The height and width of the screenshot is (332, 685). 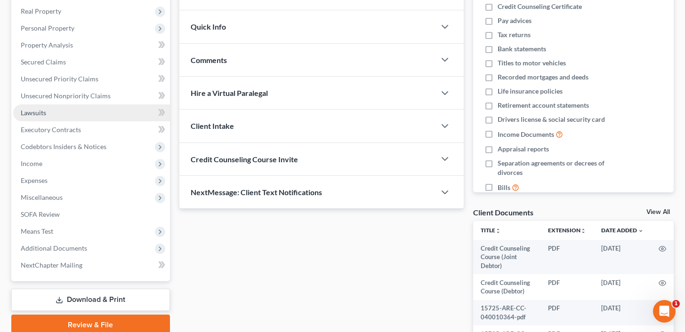 I want to click on span: NextMessage: Client Text Notifications, so click(x=256, y=192).